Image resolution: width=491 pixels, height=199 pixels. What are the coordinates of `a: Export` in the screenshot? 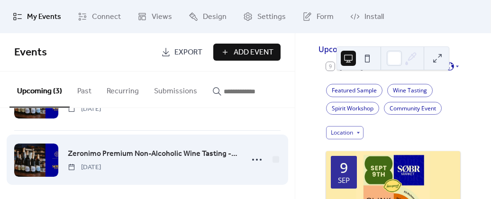 It's located at (182, 52).